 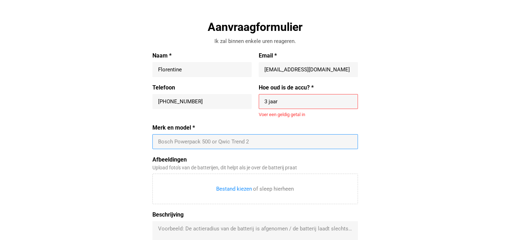 What do you see at coordinates (255, 160) in the screenshot?
I see `label: Afbeeldingen` at bounding box center [255, 160].